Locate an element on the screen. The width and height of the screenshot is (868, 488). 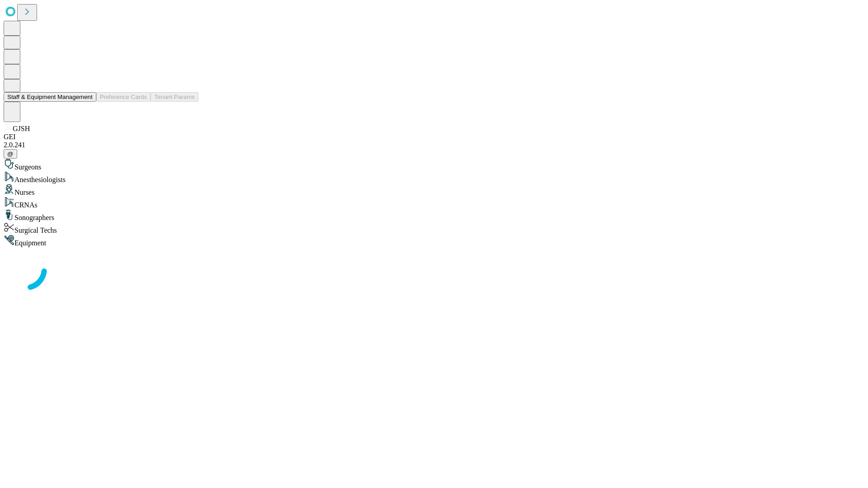
button: Preference Cards is located at coordinates (124, 97).